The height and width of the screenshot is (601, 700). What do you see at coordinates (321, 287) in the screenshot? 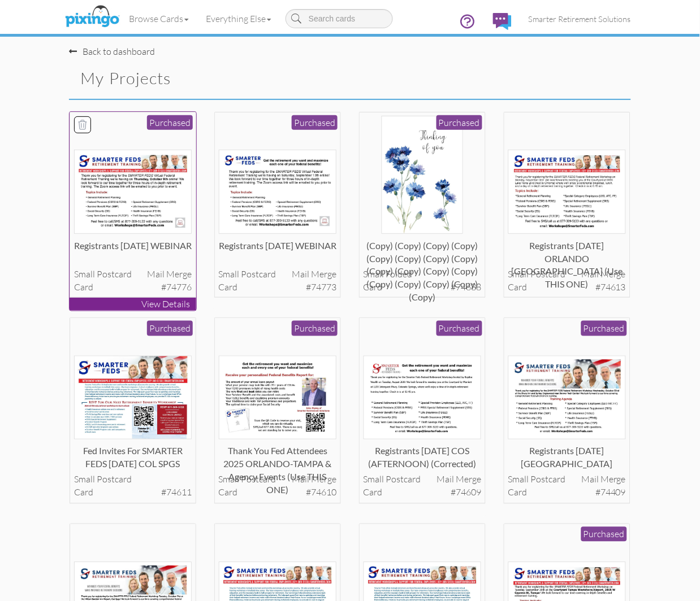
I see `span: #74773` at bounding box center [321, 287].